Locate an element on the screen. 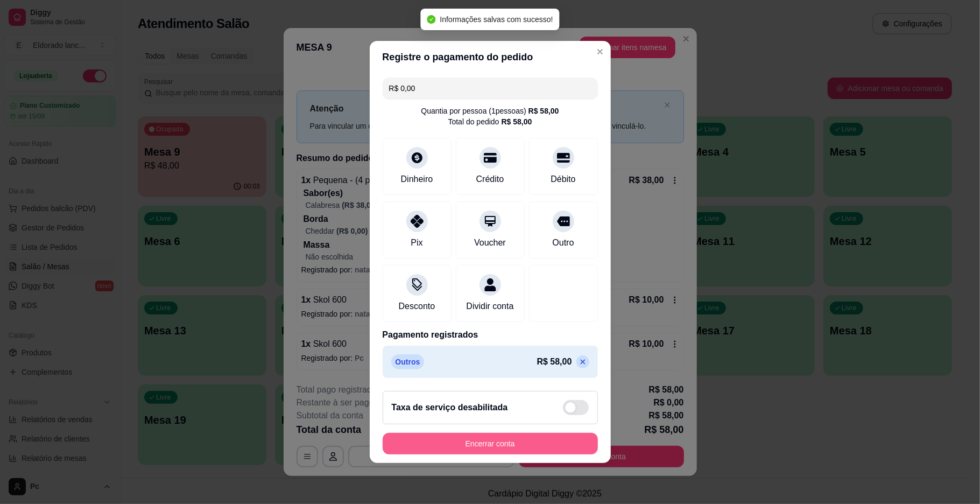 Image resolution: width=980 pixels, height=504 pixels. div: Dividir conta is located at coordinates (490, 306).